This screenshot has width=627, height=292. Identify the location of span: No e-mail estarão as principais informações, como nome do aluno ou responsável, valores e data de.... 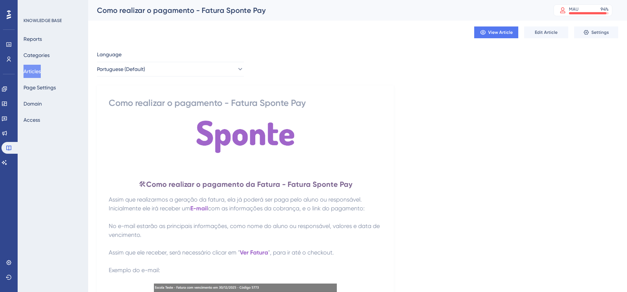
(245, 230).